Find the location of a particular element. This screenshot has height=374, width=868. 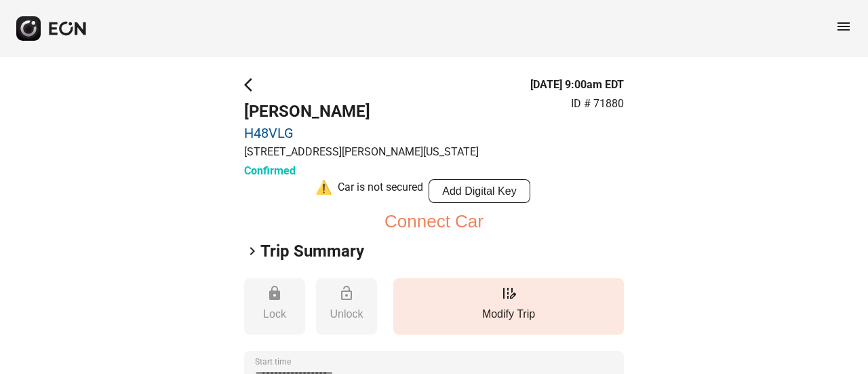

div: Car is not secured is located at coordinates (381, 190).